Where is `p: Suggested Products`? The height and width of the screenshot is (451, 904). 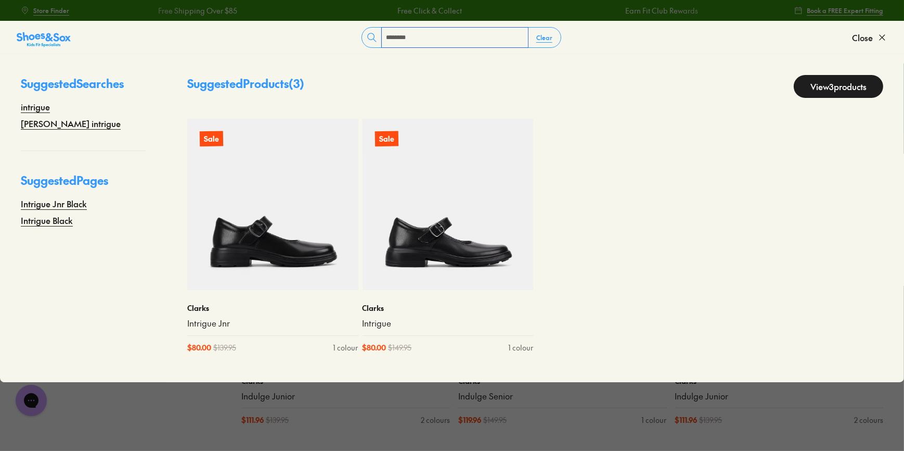
p: Suggested Products is located at coordinates (246, 86).